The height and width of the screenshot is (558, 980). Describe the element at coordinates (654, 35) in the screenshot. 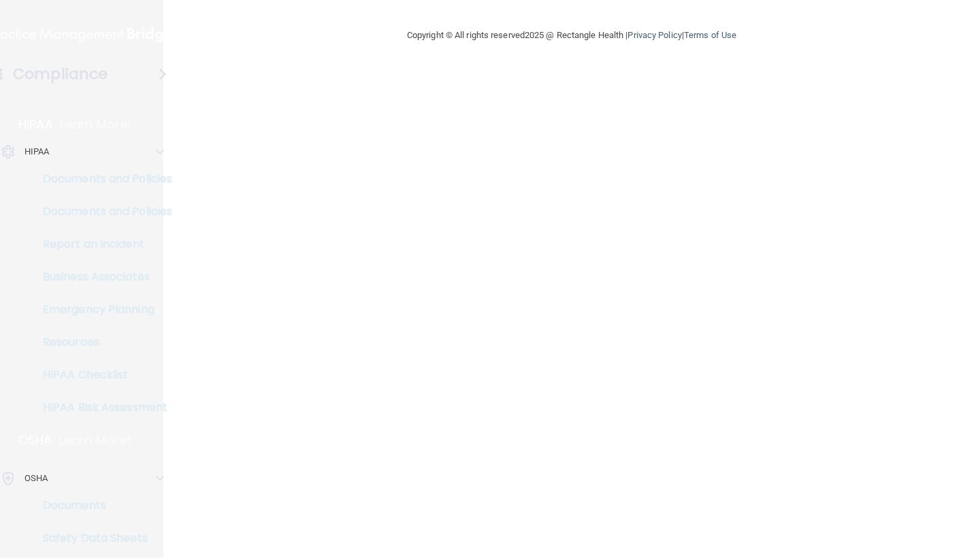

I see `a: Privacy Policy` at that location.